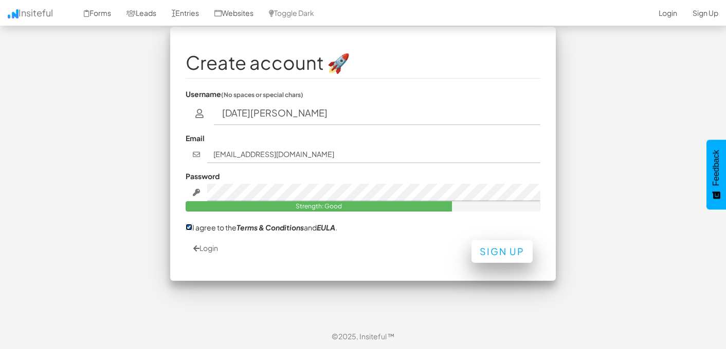  What do you see at coordinates (13, 14) in the screenshot?
I see `img: icon.png` at bounding box center [13, 14].